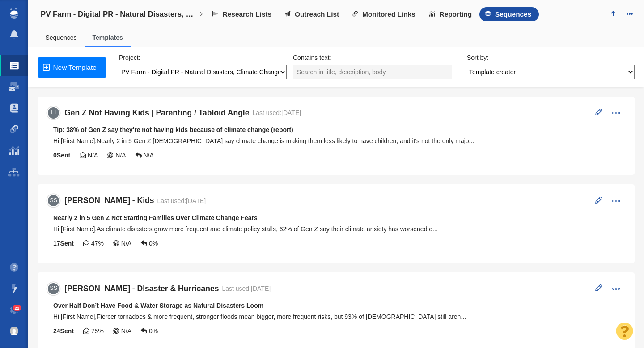  I want to click on a: Research Lists, so click(243, 14).